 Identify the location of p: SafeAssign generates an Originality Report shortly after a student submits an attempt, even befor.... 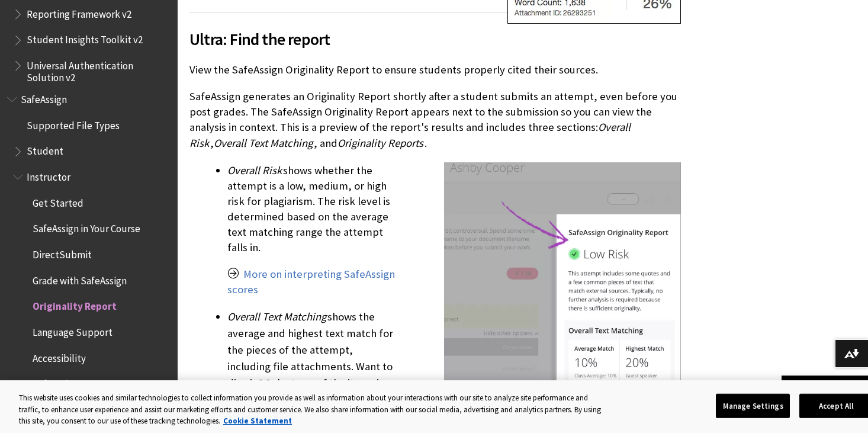
(435, 120).